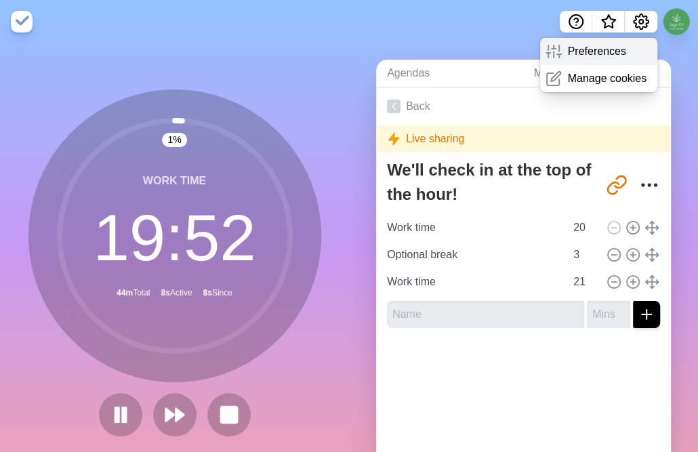 The height and width of the screenshot is (452, 698). Describe the element at coordinates (597, 73) in the screenshot. I see `a: Meetings` at that location.